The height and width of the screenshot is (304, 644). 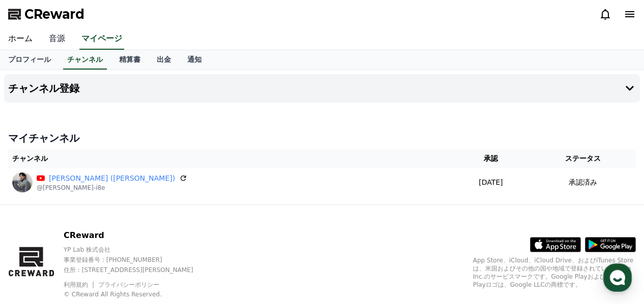 What do you see at coordinates (44, 89) in the screenshot?
I see `h4: チャンネル登録` at bounding box center [44, 89].